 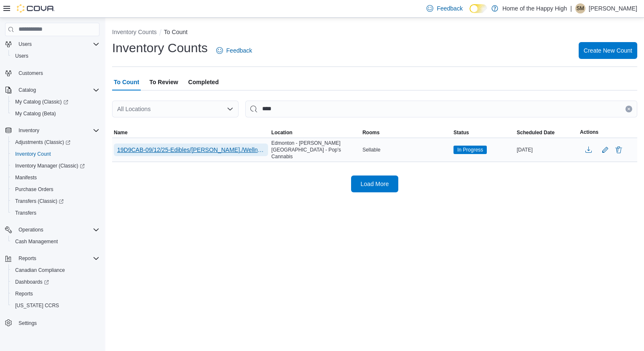 I want to click on span: Transfers (Classic), so click(x=56, y=201).